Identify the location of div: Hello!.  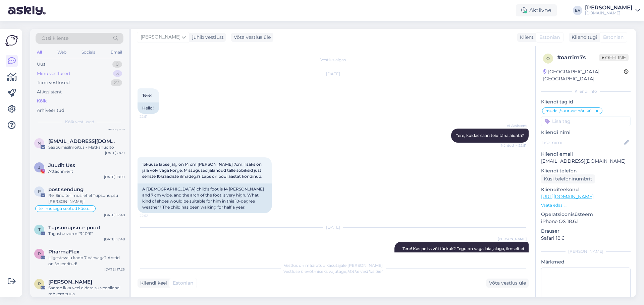
(148, 108).